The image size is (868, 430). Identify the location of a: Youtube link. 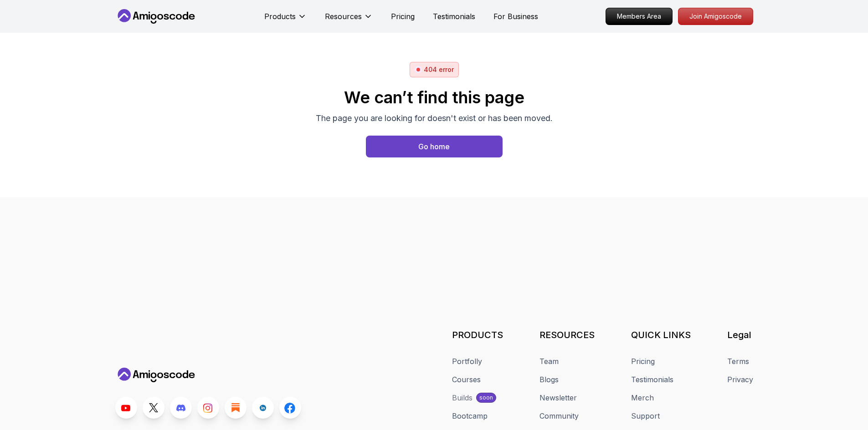
(126, 408).